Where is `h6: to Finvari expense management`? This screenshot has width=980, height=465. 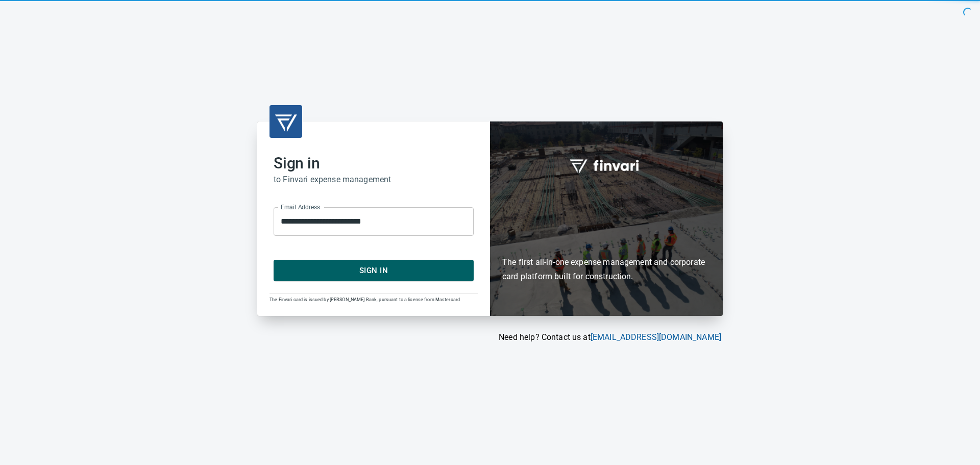
h6: to Finvari expense management is located at coordinates (373, 180).